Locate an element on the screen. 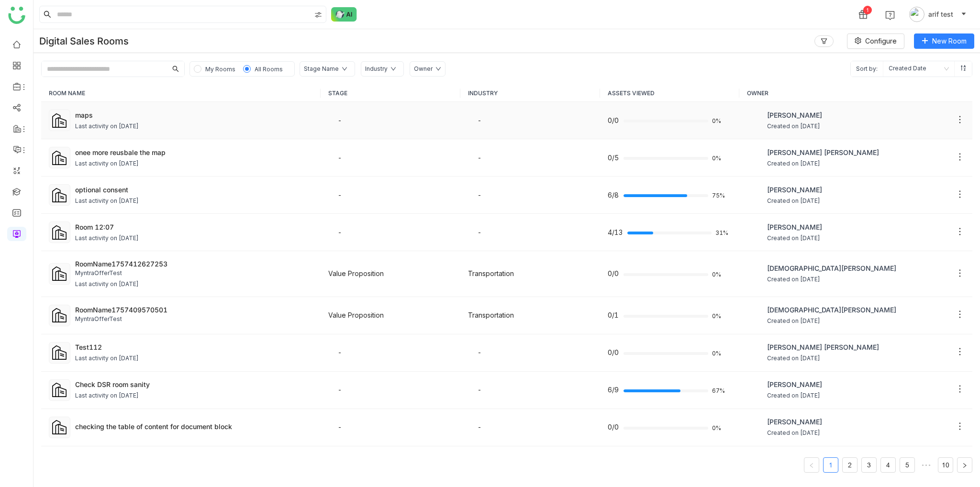  a: 4 is located at coordinates (888, 465).